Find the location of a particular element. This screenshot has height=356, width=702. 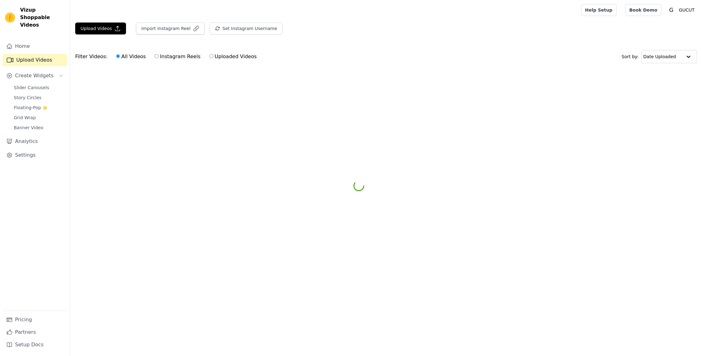

a: Settings is located at coordinates (35, 155).